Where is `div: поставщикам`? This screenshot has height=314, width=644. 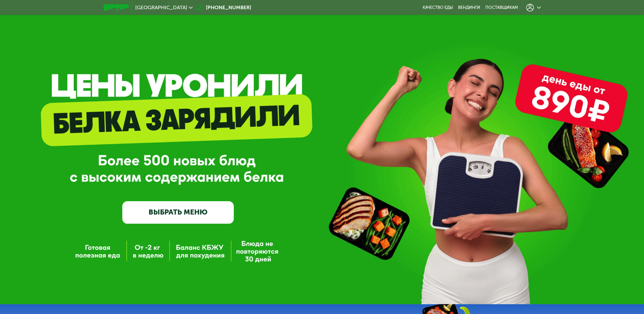
div: поставщикам is located at coordinates (502, 8).